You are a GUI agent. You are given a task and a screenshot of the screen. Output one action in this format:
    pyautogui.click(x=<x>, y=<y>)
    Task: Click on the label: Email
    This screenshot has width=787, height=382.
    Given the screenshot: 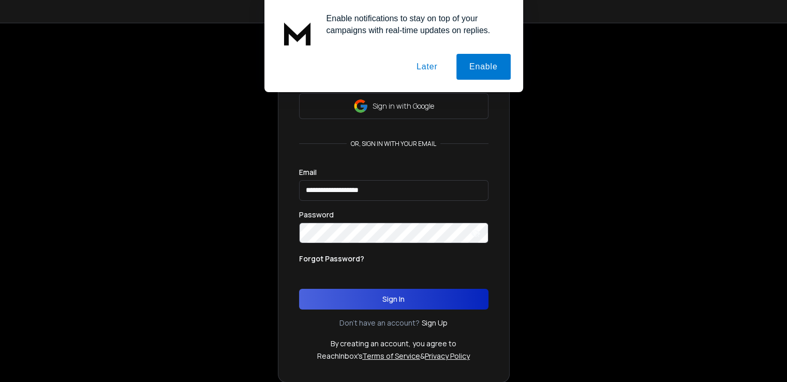 What is the action you would take?
    pyautogui.click(x=308, y=172)
    